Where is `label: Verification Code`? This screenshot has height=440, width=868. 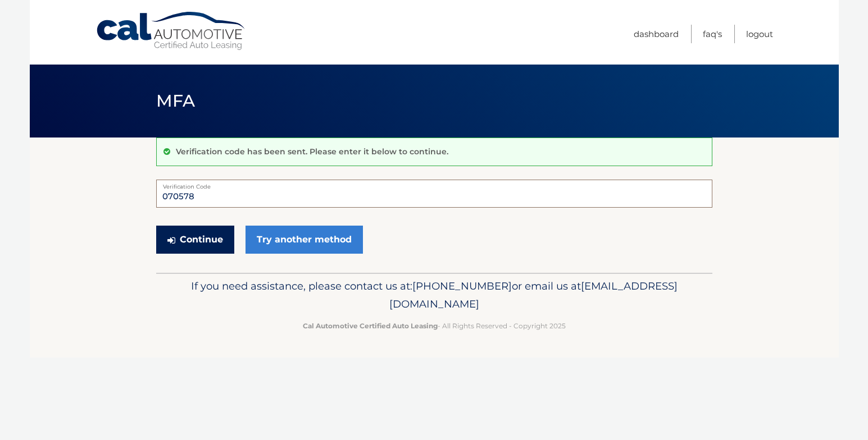 label: Verification Code is located at coordinates (434, 184).